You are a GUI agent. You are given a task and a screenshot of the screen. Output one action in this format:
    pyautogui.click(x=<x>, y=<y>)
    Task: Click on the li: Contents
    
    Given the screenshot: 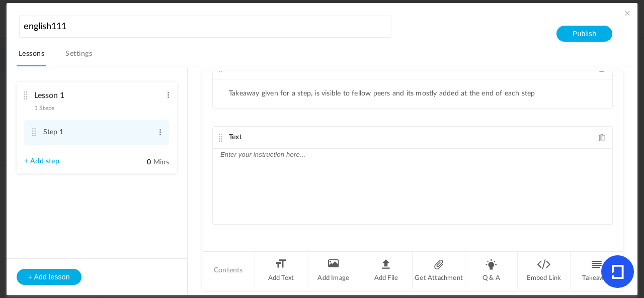 What is the action you would take?
    pyautogui.click(x=229, y=270)
    